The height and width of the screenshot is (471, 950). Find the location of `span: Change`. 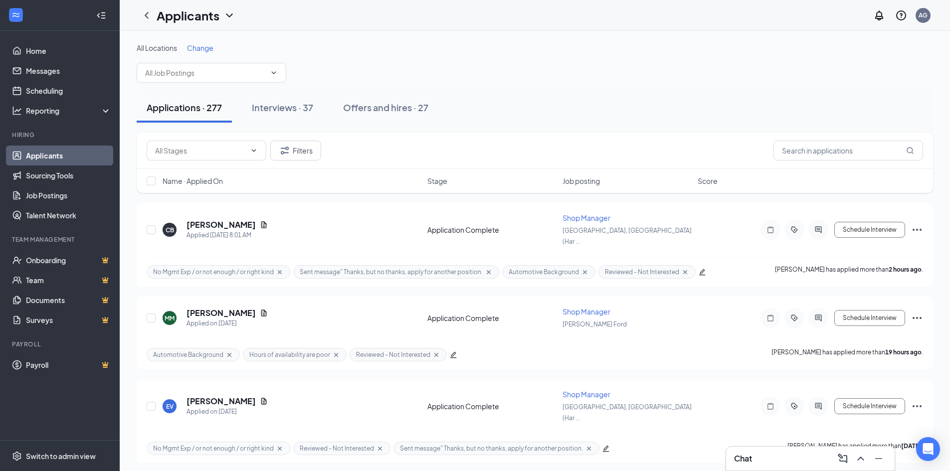

span: Change is located at coordinates (200, 48).